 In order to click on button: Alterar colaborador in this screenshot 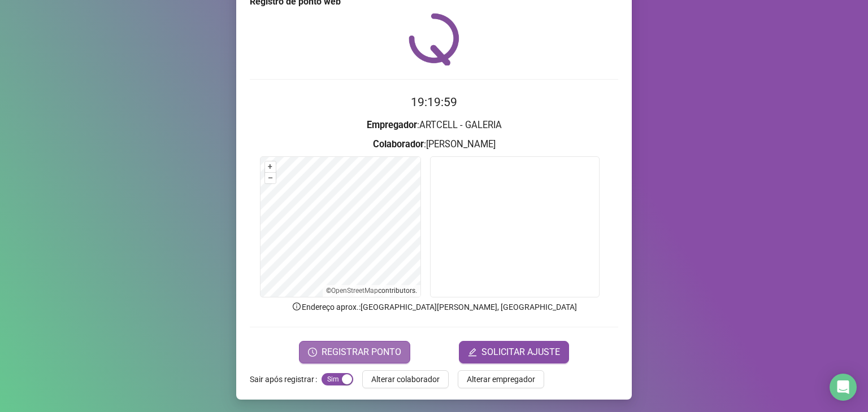, I will do `click(405, 379)`.